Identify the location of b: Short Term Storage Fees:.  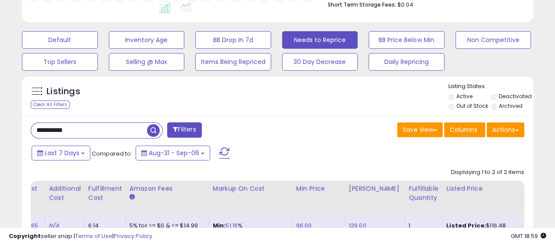
(362, 4).